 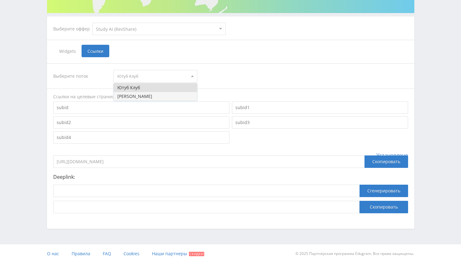 I want to click on span: Cookies, so click(x=131, y=254).